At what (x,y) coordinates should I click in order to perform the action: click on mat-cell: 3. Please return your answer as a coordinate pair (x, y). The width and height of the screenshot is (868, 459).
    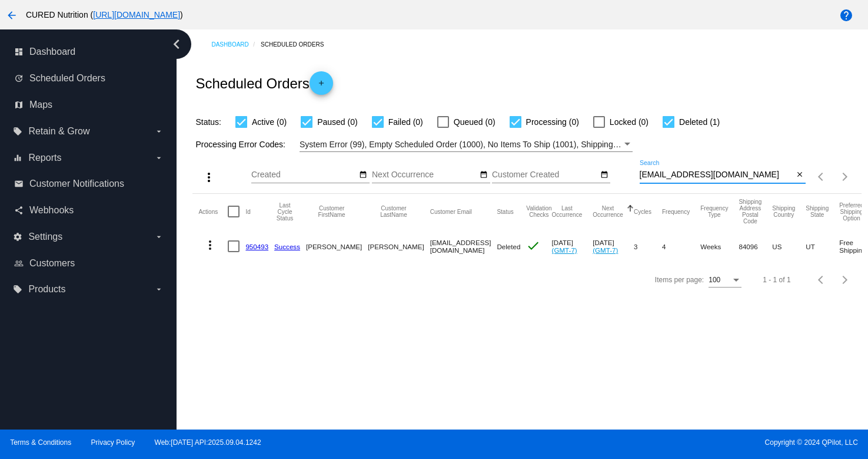
    Looking at the image, I should click on (648, 246).